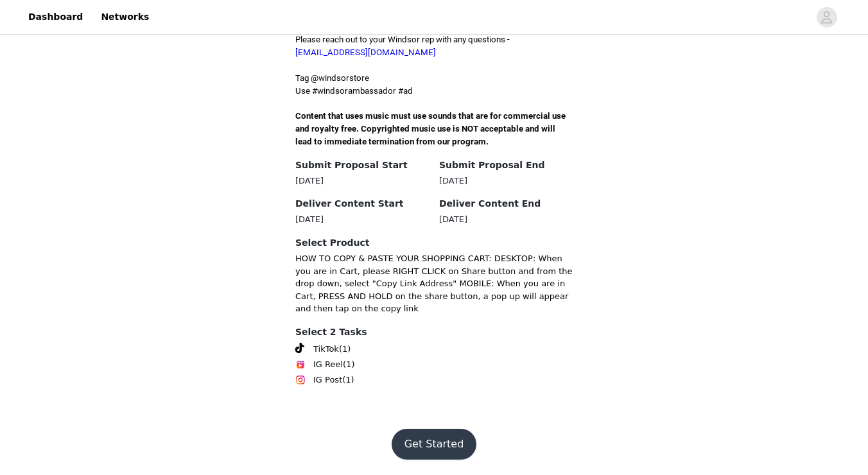  What do you see at coordinates (434, 332) in the screenshot?
I see `h4: Select 2 Tasks` at bounding box center [434, 332].